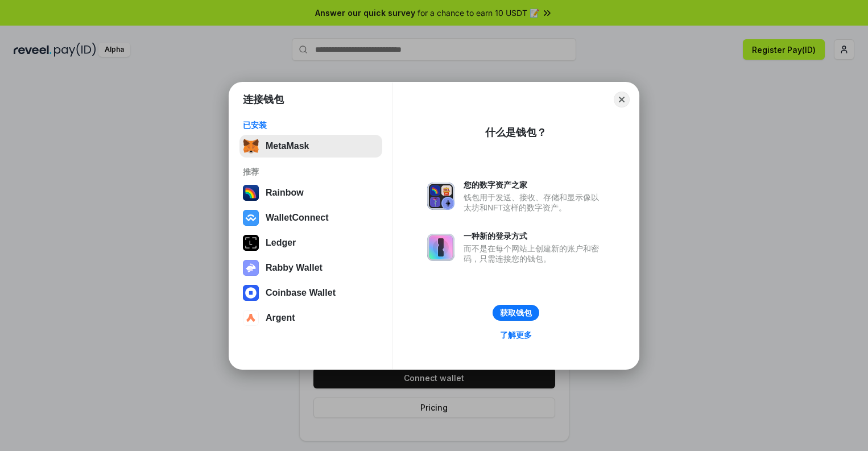 The image size is (868, 451). What do you see at coordinates (251, 193) in the screenshot?
I see `img: svg+xml,%3Csvg%20width%3D%22120%22%20height%3D%22120%22%20viewBox%3D%220%200%20120%20120%22%20fil...` at bounding box center [251, 193].